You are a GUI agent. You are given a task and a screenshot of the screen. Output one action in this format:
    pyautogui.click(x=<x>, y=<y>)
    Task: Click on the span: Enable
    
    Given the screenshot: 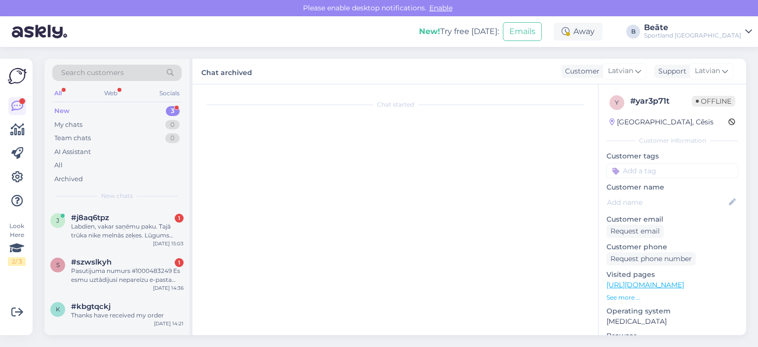 What is the action you would take?
    pyautogui.click(x=441, y=8)
    